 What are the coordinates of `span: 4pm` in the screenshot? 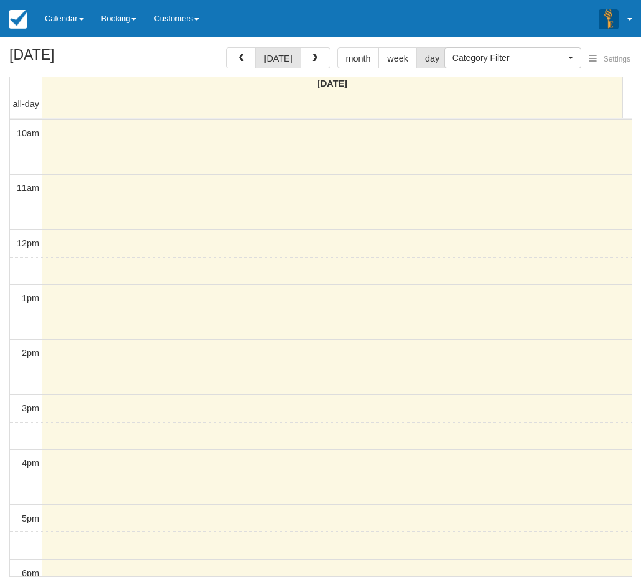 It's located at (30, 463).